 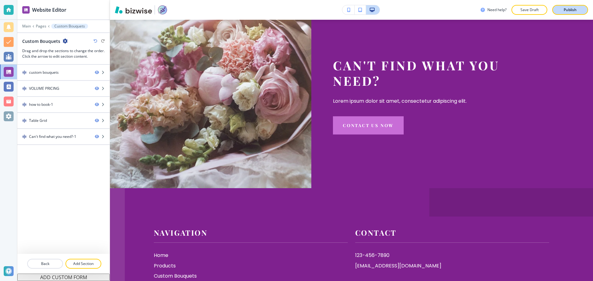 What do you see at coordinates (427, 101) in the screenshot?
I see `p: Lorem ipsum dolor sit amet, consectetur adipiscing elit.` at bounding box center [427, 101].